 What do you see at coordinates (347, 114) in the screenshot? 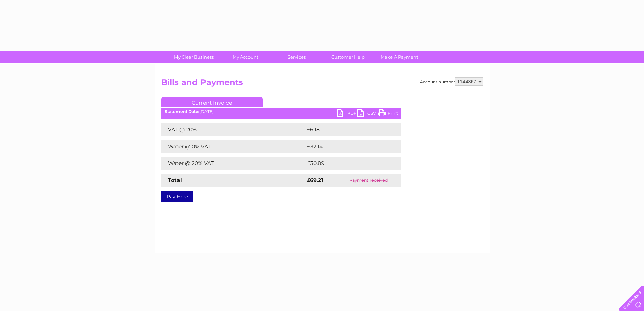
I see `a: PDF` at bounding box center [347, 114].